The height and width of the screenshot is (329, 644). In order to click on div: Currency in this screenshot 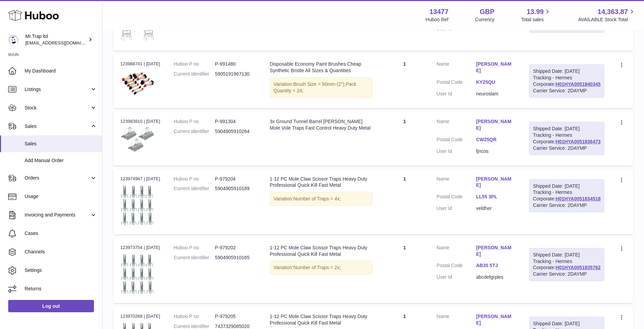, I will do `click(485, 20)`.